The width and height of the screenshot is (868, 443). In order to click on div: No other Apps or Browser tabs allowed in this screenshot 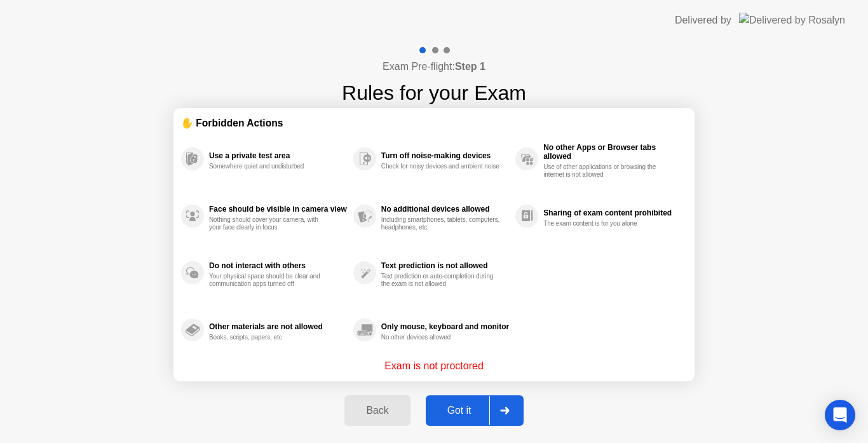, I will do `click(613, 152)`.